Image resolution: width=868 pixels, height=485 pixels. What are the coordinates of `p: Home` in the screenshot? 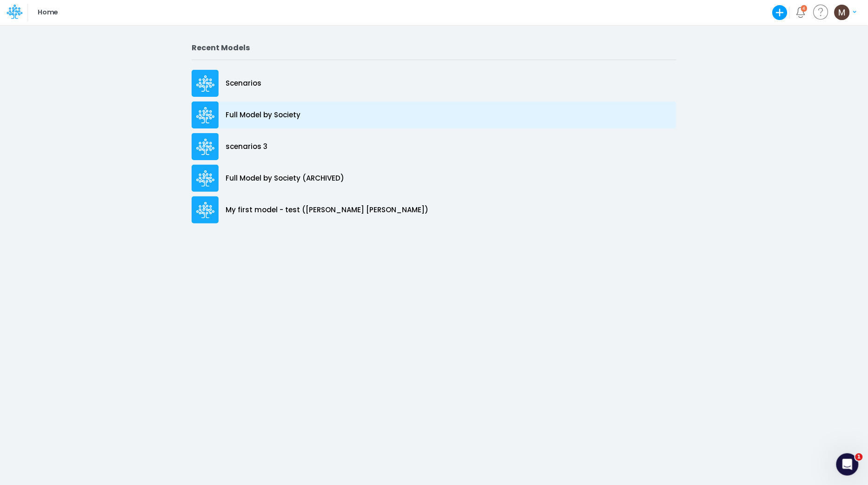 It's located at (48, 13).